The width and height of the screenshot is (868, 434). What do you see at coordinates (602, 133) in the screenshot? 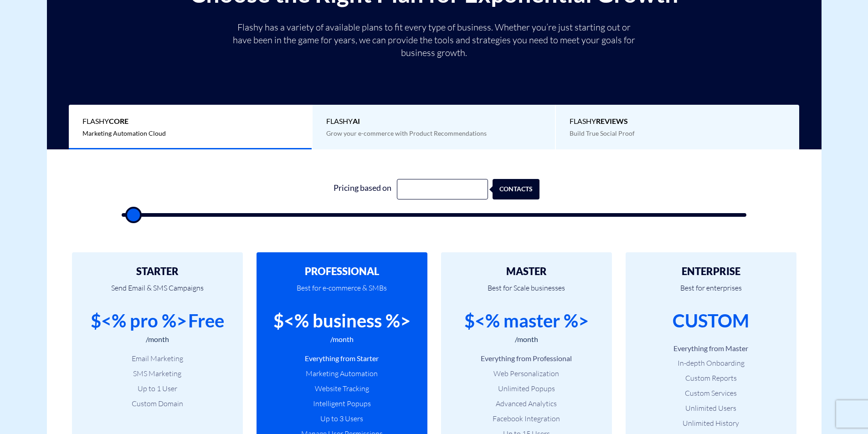
I see `span: Build True Social Proof` at bounding box center [602, 133].